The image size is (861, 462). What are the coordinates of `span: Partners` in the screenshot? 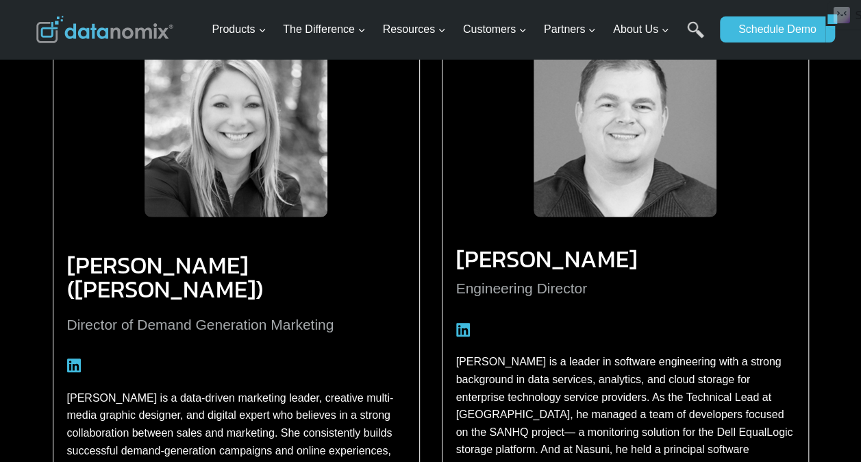 It's located at (570, 29).